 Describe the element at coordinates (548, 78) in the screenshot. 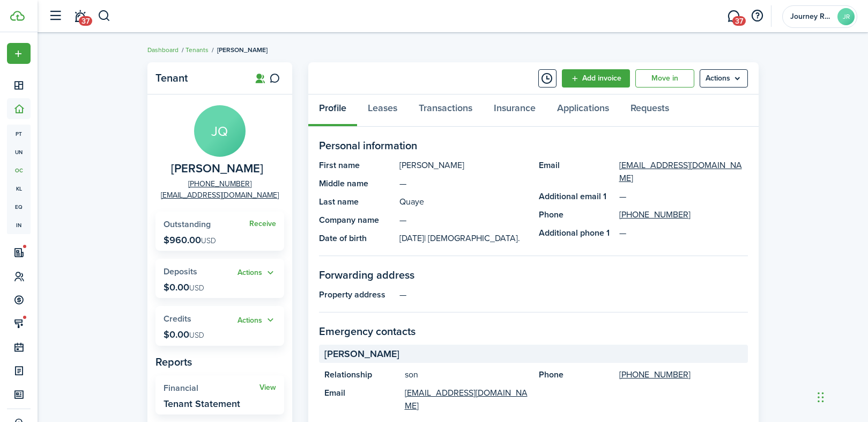

I see `button: Timeline` at that location.